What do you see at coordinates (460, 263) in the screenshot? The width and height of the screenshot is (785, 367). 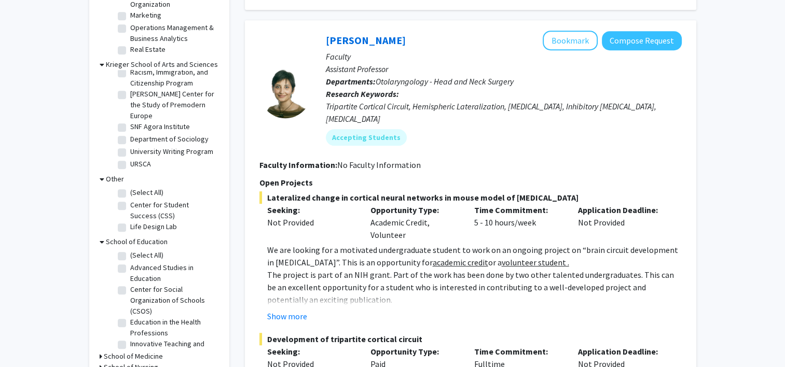 I see `u: academic credit` at bounding box center [460, 263].